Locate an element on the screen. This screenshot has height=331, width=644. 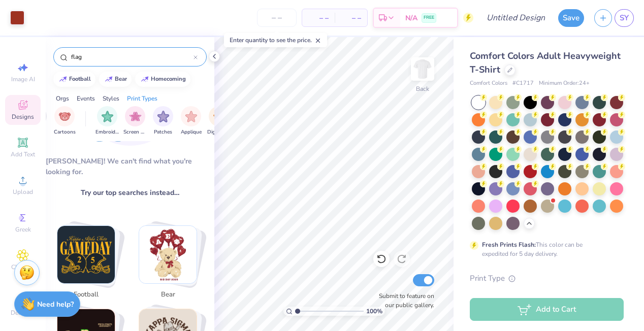
span: Cartoons is located at coordinates (64, 132).